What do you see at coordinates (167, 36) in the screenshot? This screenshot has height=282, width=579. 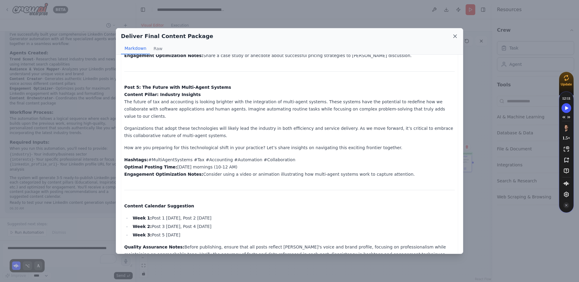 I see `h2: Deliver Final Content Package` at bounding box center [167, 36].